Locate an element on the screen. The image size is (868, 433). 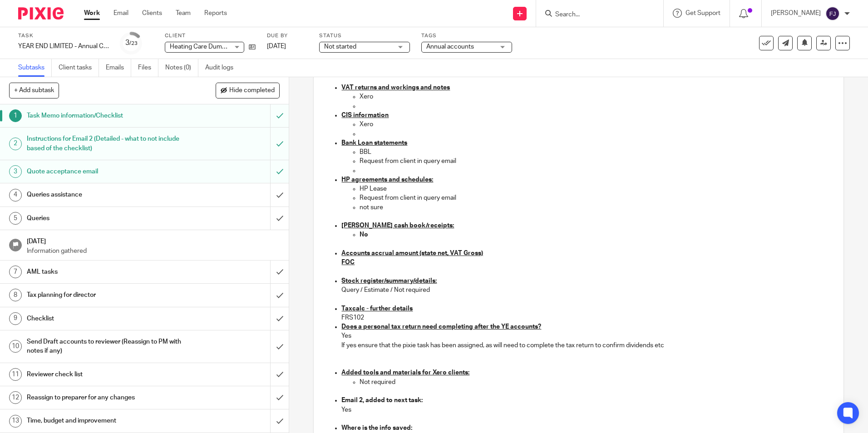
h1: Reviewer check list is located at coordinates (105, 374).